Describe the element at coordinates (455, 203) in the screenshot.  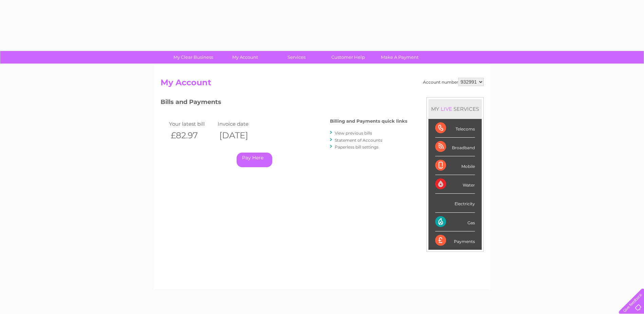
I see `div: Electricity` at that location.